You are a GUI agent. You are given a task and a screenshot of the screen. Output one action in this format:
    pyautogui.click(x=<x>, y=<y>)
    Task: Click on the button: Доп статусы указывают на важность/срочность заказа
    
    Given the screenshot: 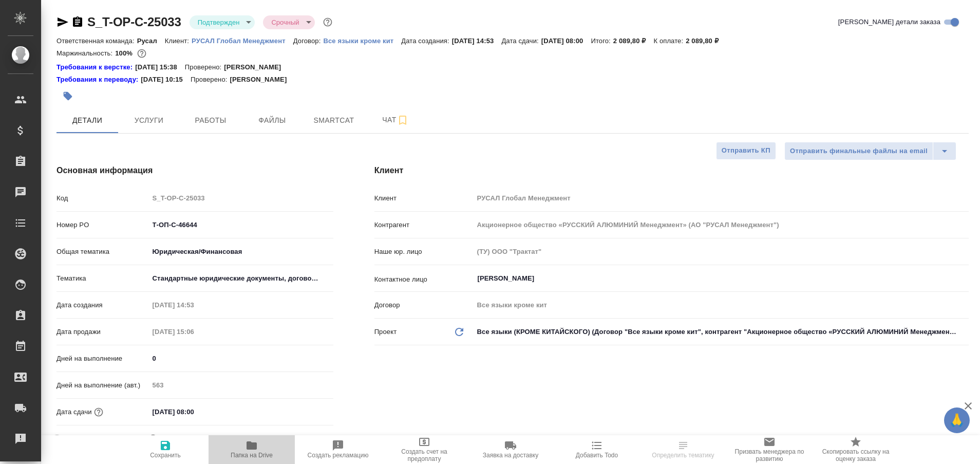 What is the action you would take?
    pyautogui.click(x=328, y=22)
    